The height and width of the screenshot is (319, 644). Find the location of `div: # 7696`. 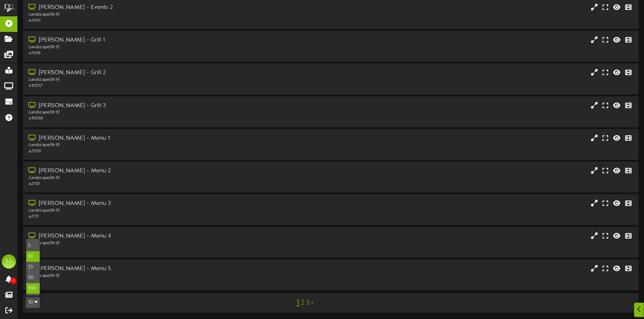

div: # 7696 is located at coordinates (151, 53).